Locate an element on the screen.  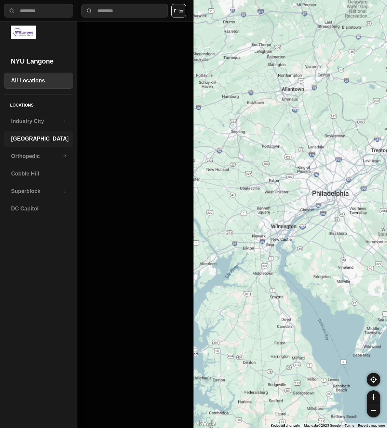
button: Filter is located at coordinates (179, 11).